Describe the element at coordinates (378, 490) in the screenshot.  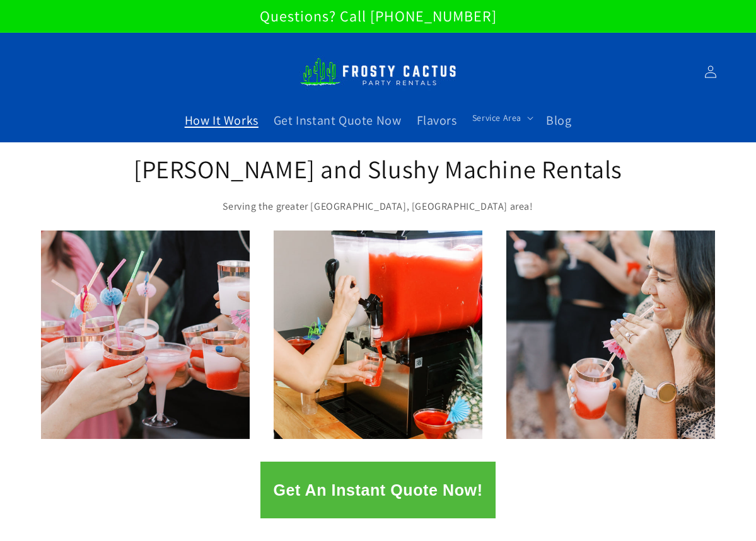
I see `button: Get An Instant Quote Now!` at that location.